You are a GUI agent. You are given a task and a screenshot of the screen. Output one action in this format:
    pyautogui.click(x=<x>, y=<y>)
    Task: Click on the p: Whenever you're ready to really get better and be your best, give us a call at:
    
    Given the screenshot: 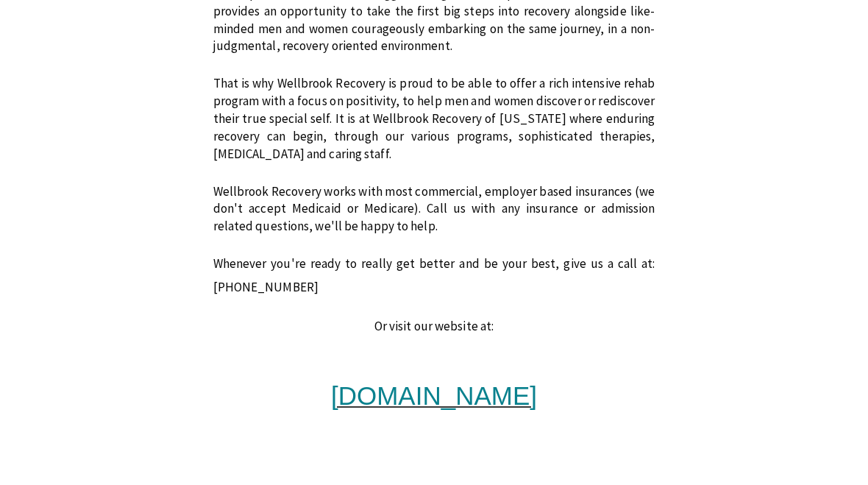 What is the action you would take?
    pyautogui.click(x=434, y=276)
    